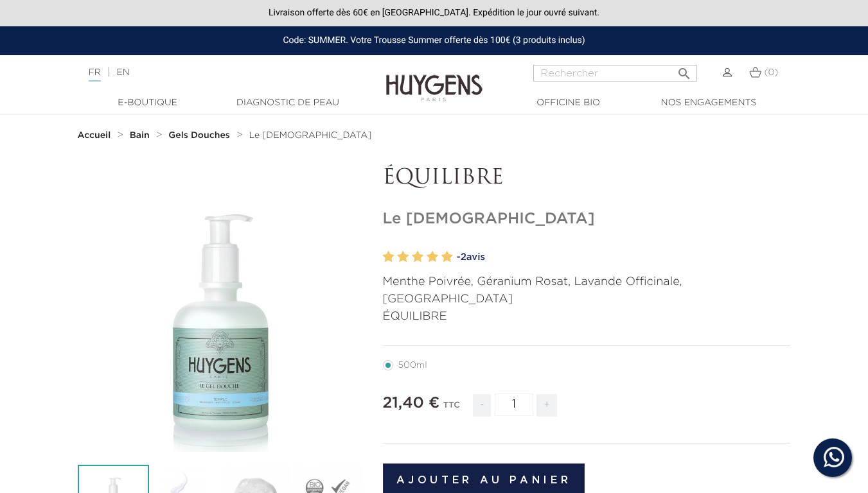 The width and height of the screenshot is (868, 493). Describe the element at coordinates (451, 409) in the screenshot. I see `div: TTC` at that location.